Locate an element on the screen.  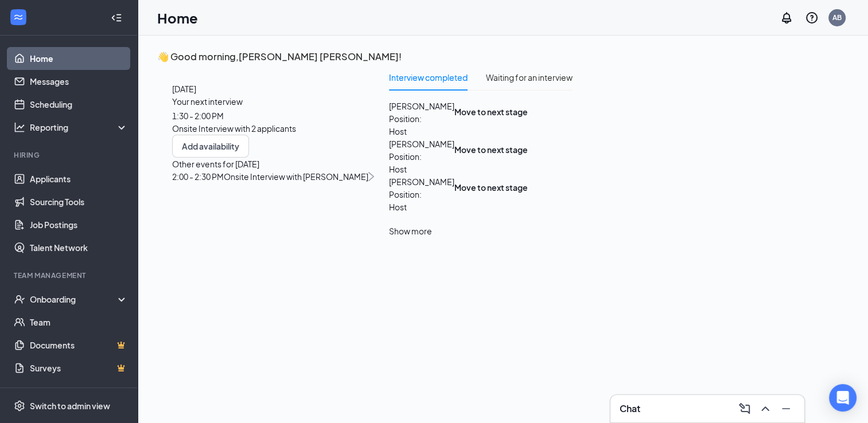
svg: UserCheck is located at coordinates (19, 299).